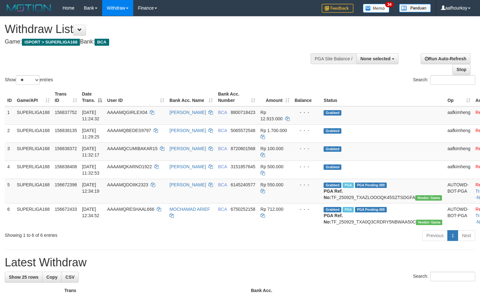 This screenshot has width=480, height=293. What do you see at coordinates (10, 169) in the screenshot?
I see `td: 4` at bounding box center [10, 169].